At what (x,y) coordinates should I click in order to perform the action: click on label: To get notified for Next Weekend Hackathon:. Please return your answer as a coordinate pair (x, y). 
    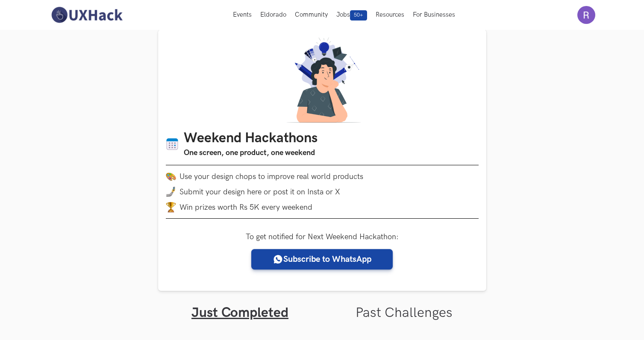
    Looking at the image, I should click on (322, 236).